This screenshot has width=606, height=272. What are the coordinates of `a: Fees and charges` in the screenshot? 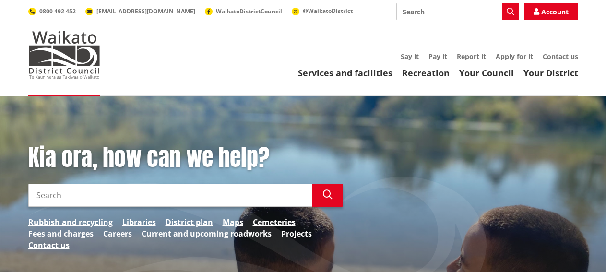 It's located at (61, 234).